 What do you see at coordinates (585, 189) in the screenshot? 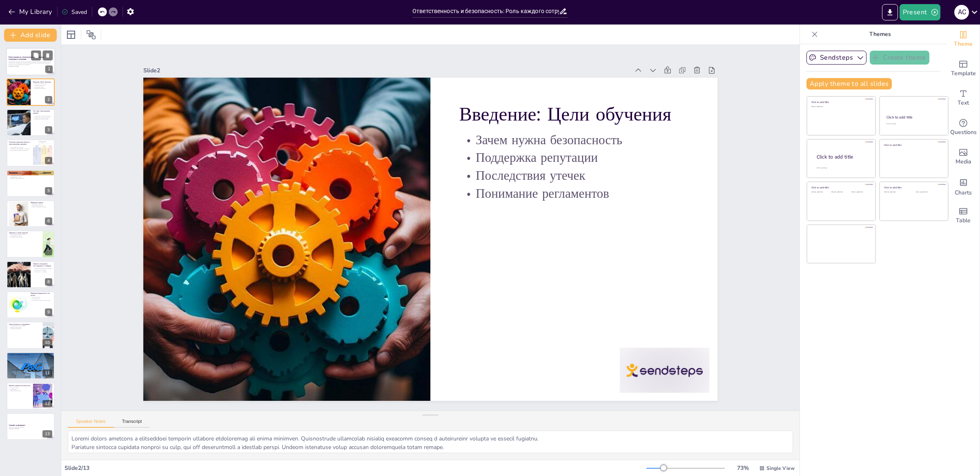
I see `p: Поддержка репутации` at bounding box center [585, 189].